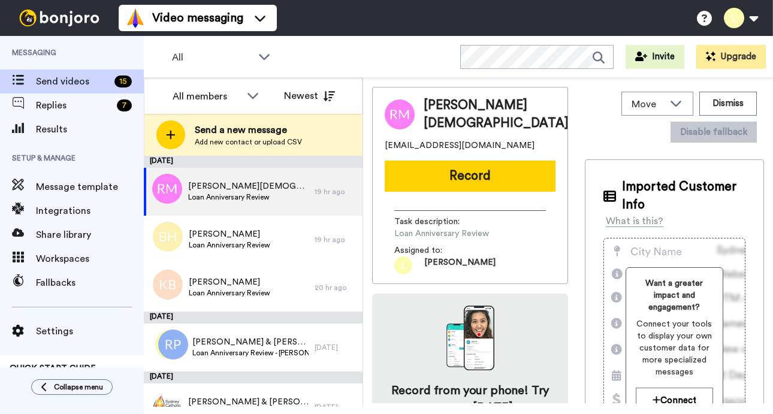 The image size is (773, 414). I want to click on div: 15, so click(123, 81).